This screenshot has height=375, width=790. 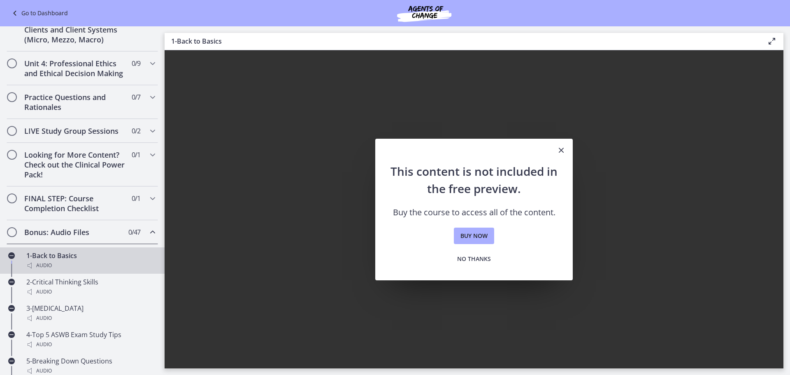 I want to click on h2: Looking for More Content? Check out the Clinical Power Pack!, so click(x=75, y=165).